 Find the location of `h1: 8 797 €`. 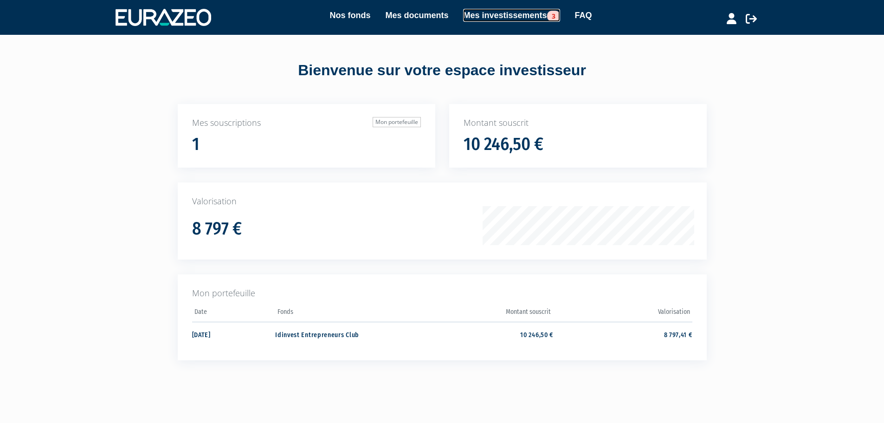

h1: 8 797 € is located at coordinates (217, 229).